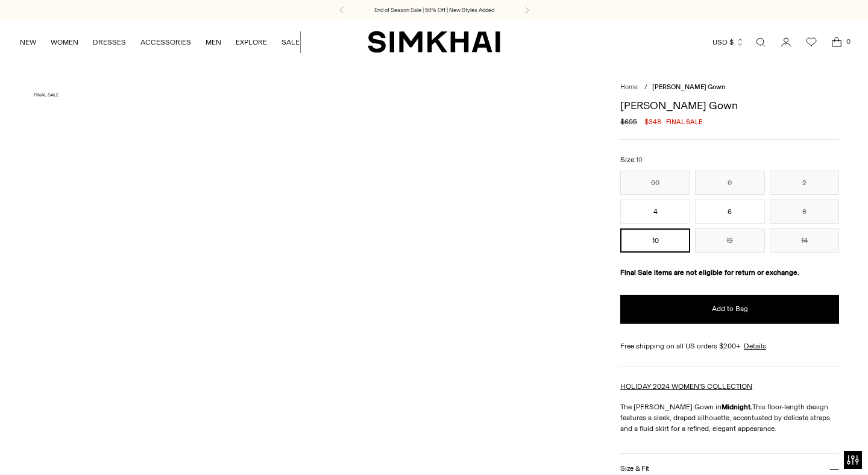 The image size is (868, 475). Describe the element at coordinates (655, 241) in the screenshot. I see `button: 10` at that location.